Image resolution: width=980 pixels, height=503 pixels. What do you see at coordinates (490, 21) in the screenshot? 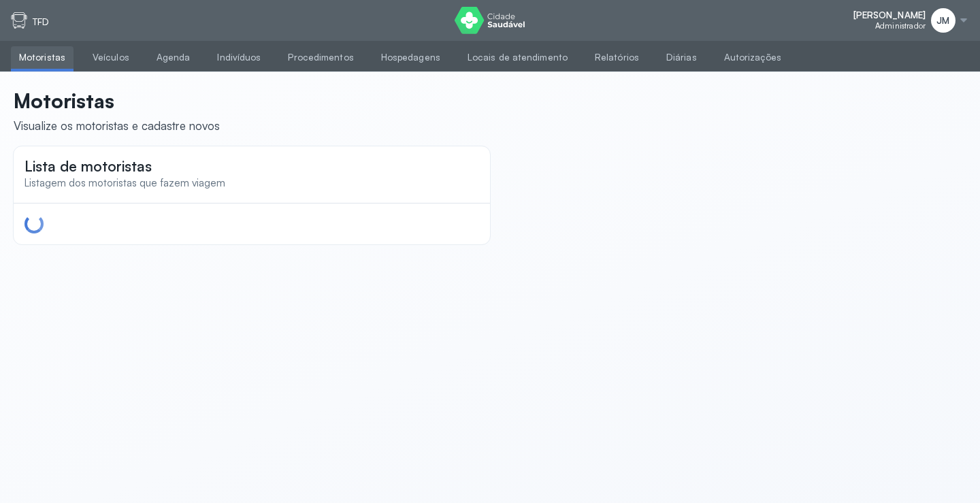
I see `img: logo do Cidade Saudável` at bounding box center [490, 21].